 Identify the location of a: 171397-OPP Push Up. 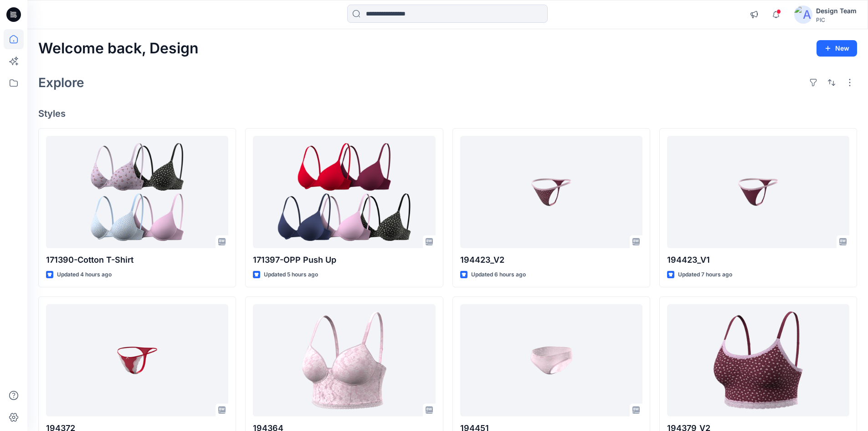
(344, 192).